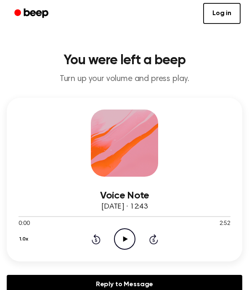 The height and width of the screenshot is (290, 249). I want to click on h1: You were left a beep, so click(124, 61).